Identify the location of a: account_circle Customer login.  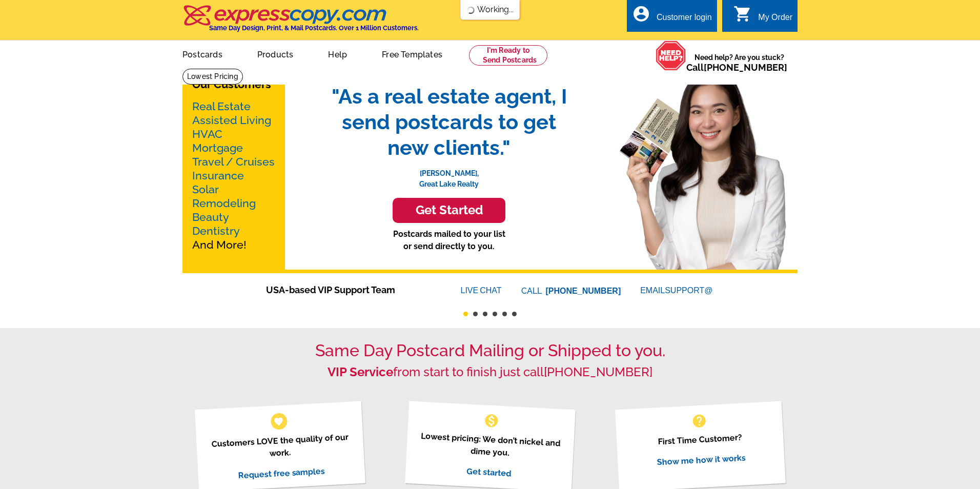
(672, 17).